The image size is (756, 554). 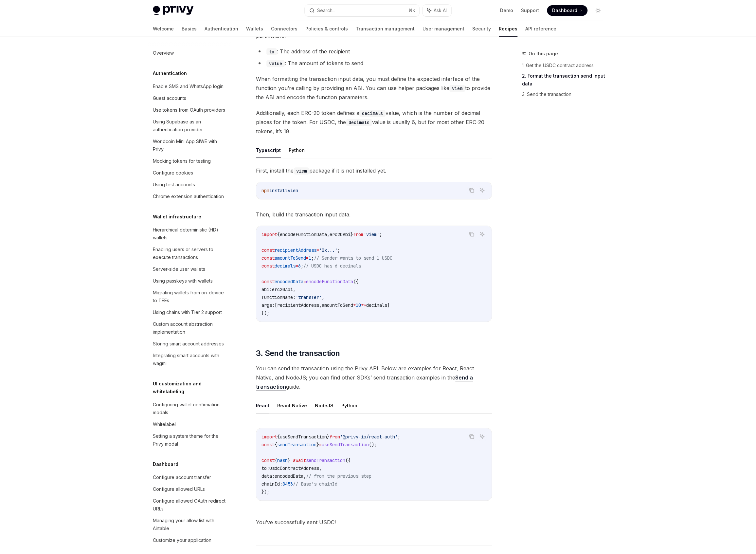 I want to click on img: light logo, so click(x=173, y=11).